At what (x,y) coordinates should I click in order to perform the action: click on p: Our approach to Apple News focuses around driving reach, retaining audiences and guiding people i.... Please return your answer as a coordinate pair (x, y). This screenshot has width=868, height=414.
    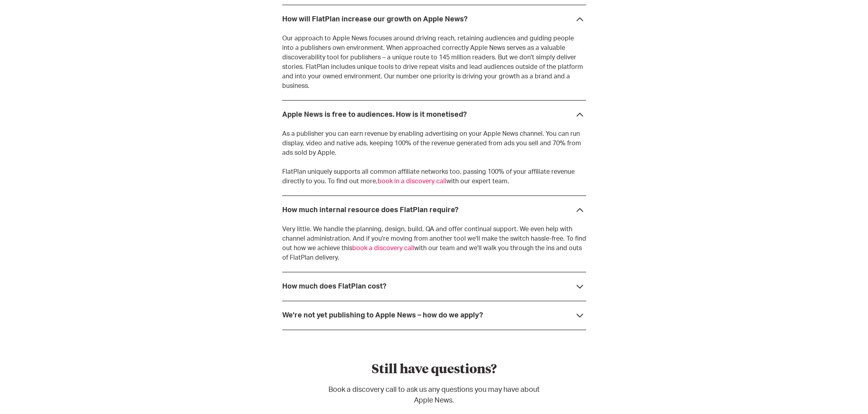
    Looking at the image, I should click on (434, 62).